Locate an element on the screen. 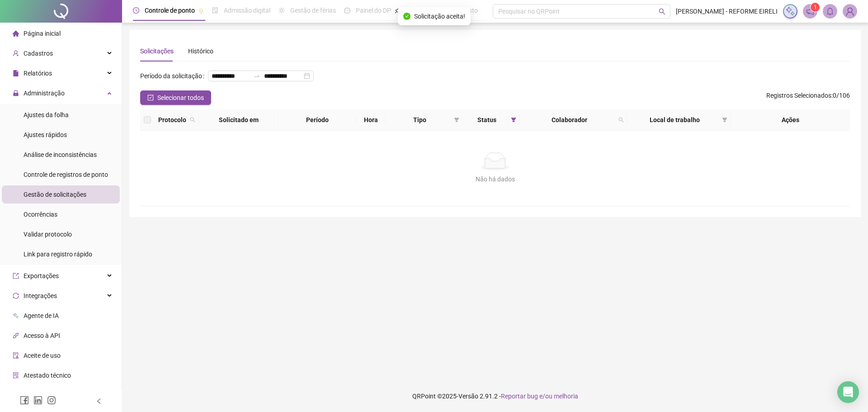 Image resolution: width=868 pixels, height=412 pixels. span: Integrações is located at coordinates (40, 296).